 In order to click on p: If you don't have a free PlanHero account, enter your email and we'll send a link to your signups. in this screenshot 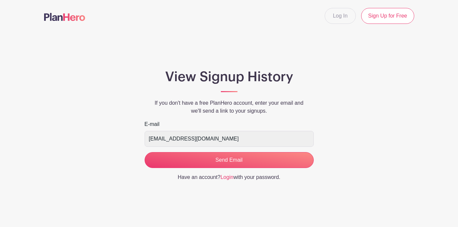, I will do `click(229, 107)`.